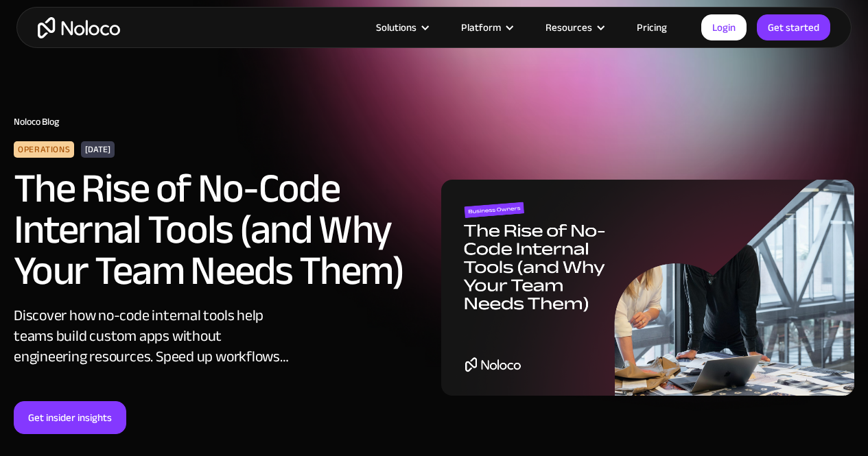 The height and width of the screenshot is (456, 868). Describe the element at coordinates (433, 122) in the screenshot. I see `h1: Noloco Blog` at that location.